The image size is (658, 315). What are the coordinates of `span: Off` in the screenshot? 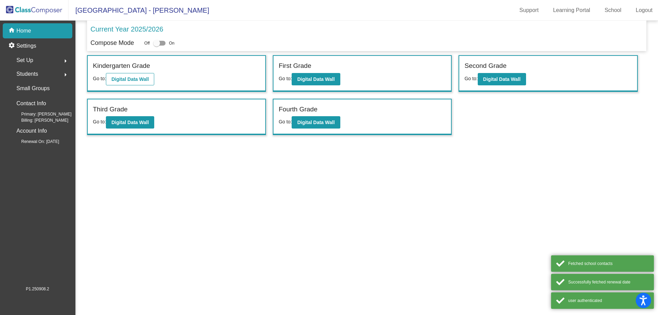 It's located at (147, 43).